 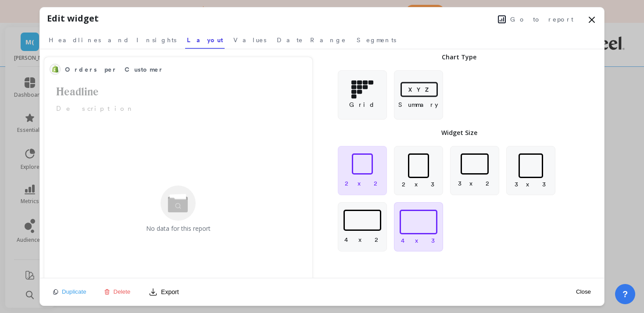 What do you see at coordinates (112, 40) in the screenshot?
I see `span: Headlines and Insights` at bounding box center [112, 40].